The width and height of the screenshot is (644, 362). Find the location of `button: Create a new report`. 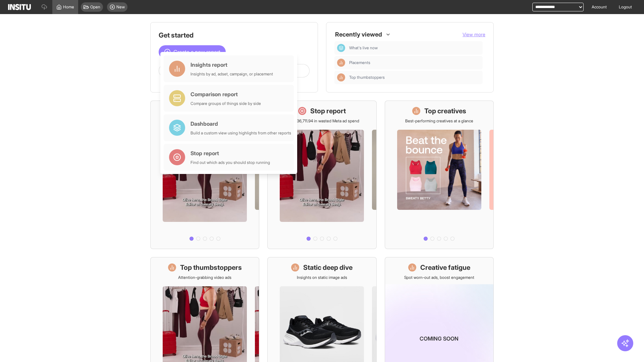

button: Create a new report is located at coordinates (193, 52).